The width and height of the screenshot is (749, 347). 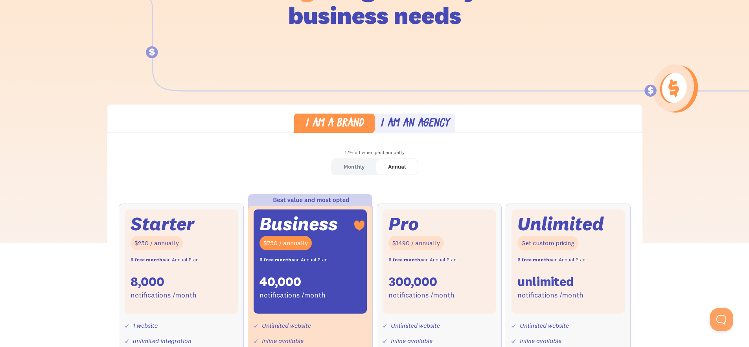 I want to click on div: 40,000, so click(x=280, y=282).